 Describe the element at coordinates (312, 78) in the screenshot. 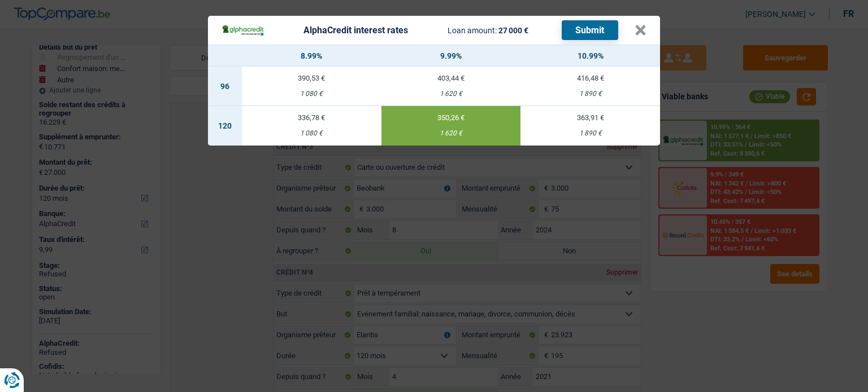

I see `div: 390,53 €` at that location.